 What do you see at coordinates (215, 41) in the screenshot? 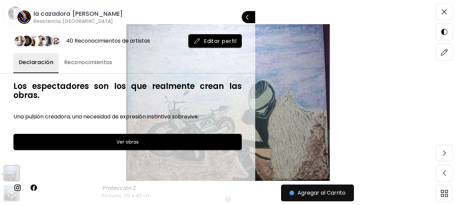
I see `span: Editar perfil` at bounding box center [215, 41].